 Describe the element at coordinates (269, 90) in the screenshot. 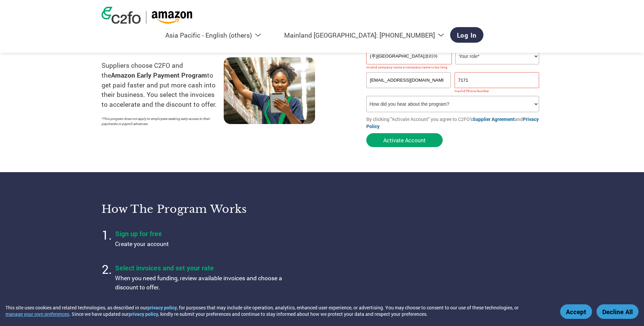

I see `img: supply chain worker` at that location.